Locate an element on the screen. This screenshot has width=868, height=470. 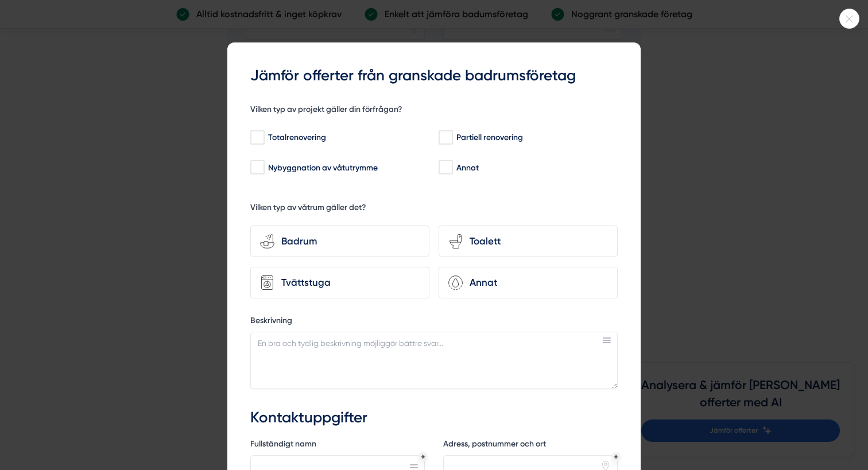
h3: Jämför offerter från granskade badrumsföretag is located at coordinates (434, 76).